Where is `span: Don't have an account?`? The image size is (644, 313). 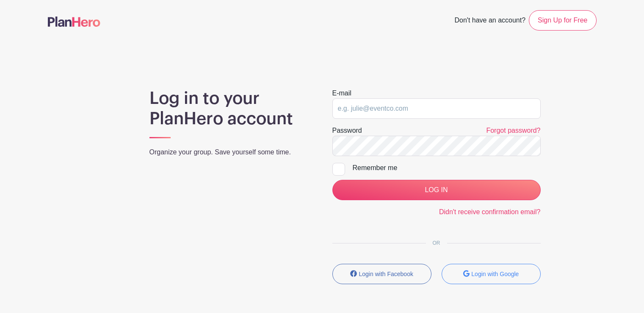
span: Don't have an account? is located at coordinates (490, 21).